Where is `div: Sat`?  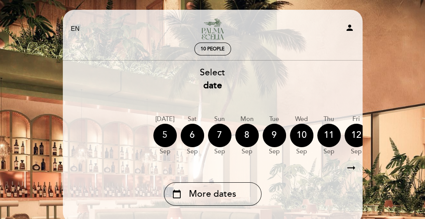
div: Sat is located at coordinates (192, 119).